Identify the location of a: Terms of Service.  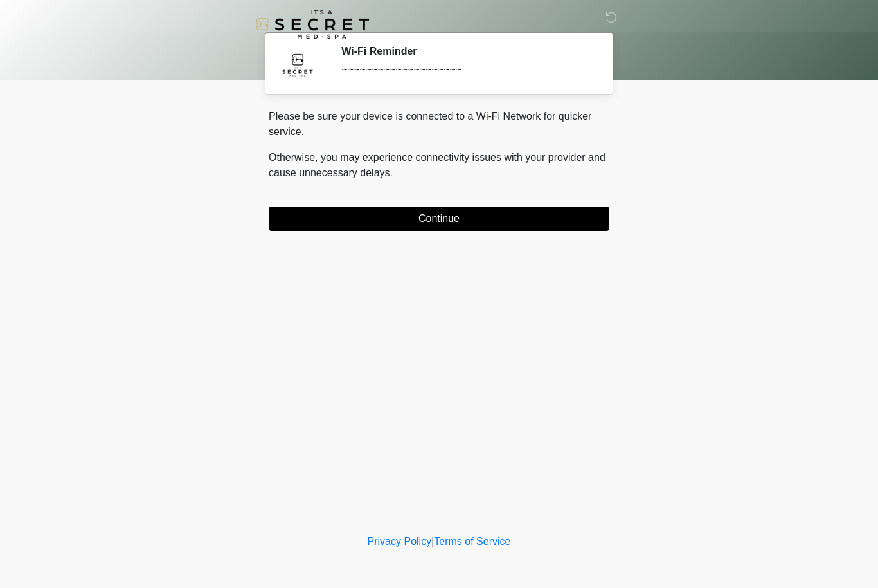
(471, 541).